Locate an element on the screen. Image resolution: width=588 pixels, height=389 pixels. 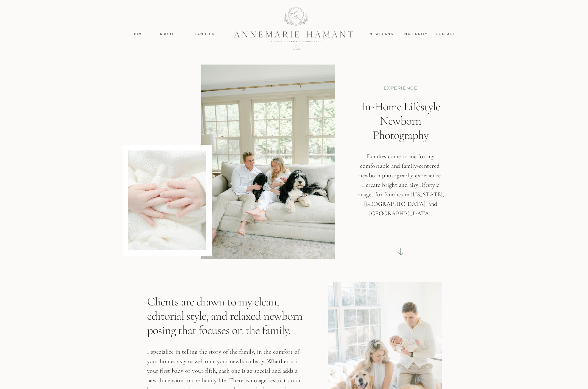
a: MAternity is located at coordinates (415, 34).